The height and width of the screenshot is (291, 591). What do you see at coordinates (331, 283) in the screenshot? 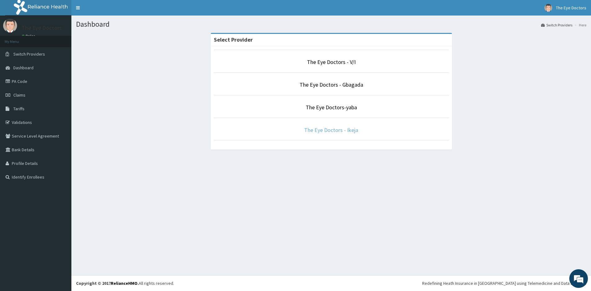
I see `footer: All rights reserved.` at bounding box center [331, 283].